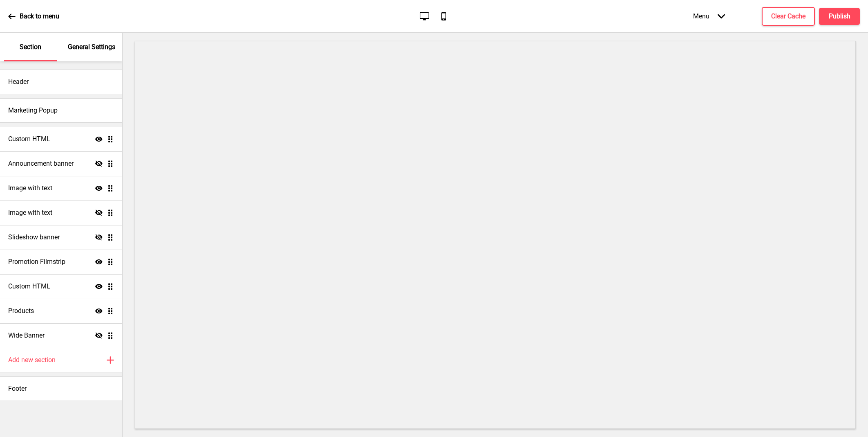  Describe the element at coordinates (26, 335) in the screenshot. I see `h4: Wide Banner` at that location.